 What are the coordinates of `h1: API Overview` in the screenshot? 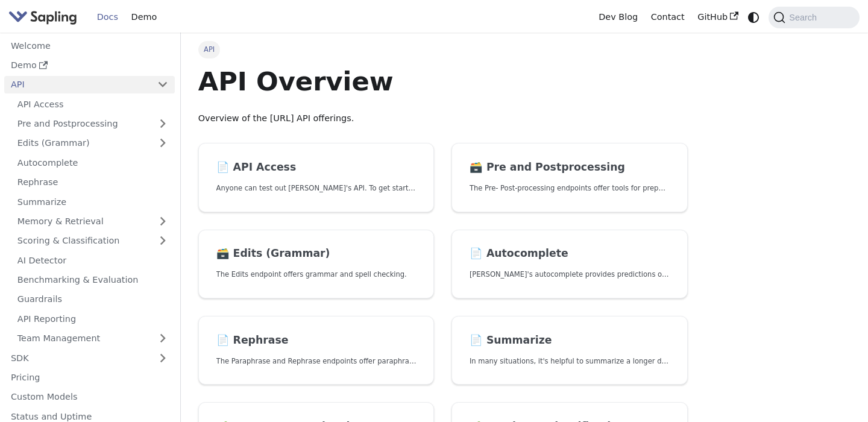 It's located at (443, 81).